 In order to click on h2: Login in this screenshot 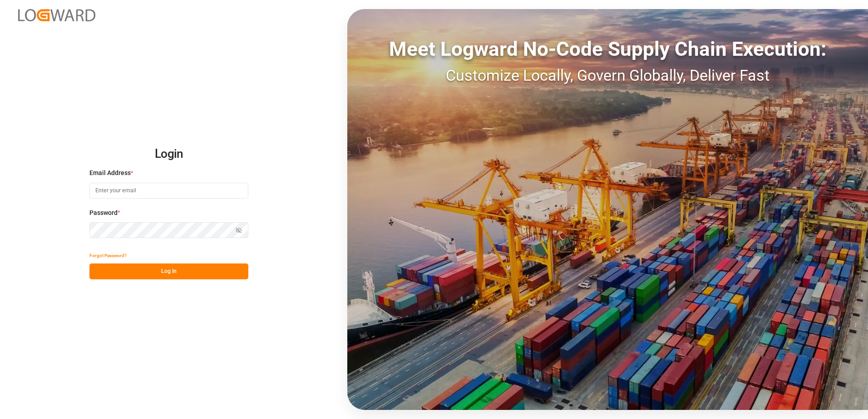, I will do `click(169, 154)`.